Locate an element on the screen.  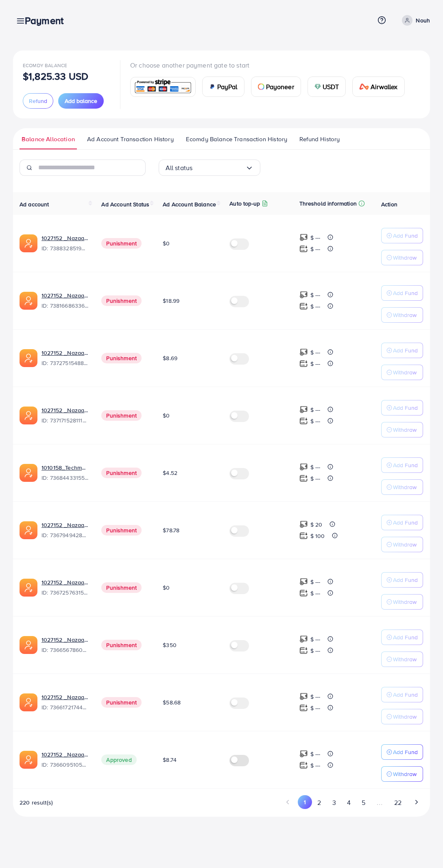
p: $ 100 is located at coordinates (318, 536).